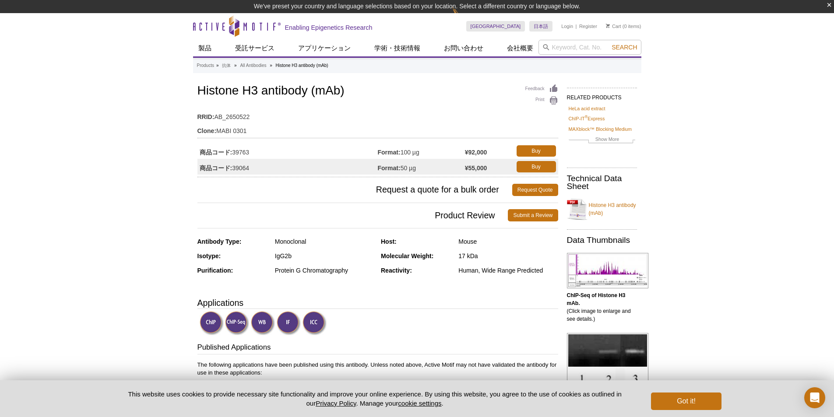  Describe the element at coordinates (602, 183) in the screenshot. I see `h2: Technical Data Sheet` at that location.